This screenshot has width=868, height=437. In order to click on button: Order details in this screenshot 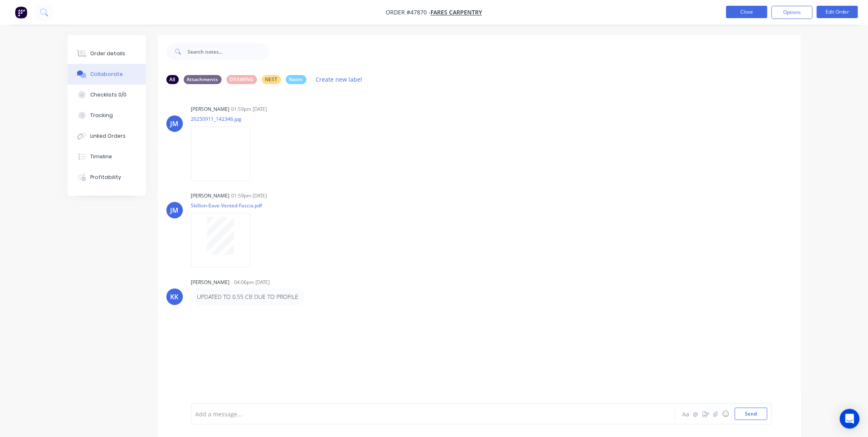, I will do `click(107, 53)`.